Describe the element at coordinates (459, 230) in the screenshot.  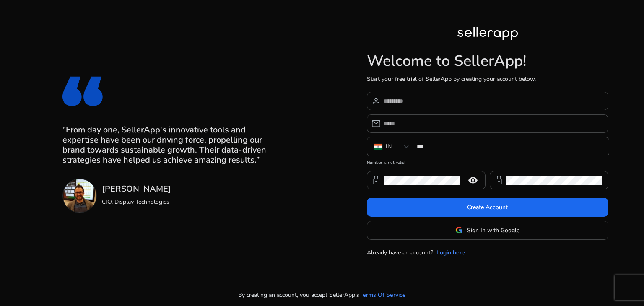
I see `img: google-logo.svg` at that location.